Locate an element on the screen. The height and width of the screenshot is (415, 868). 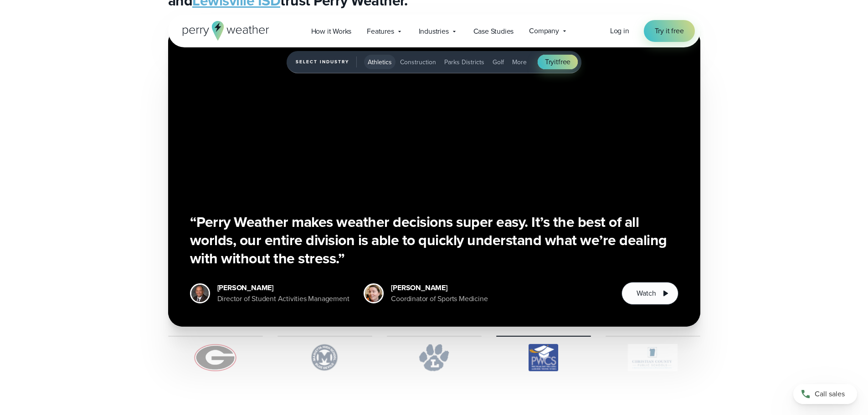
span: Parks Districts is located at coordinates (464, 62).